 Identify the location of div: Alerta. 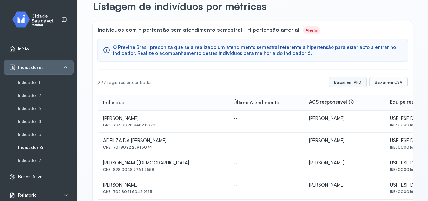
(311, 30).